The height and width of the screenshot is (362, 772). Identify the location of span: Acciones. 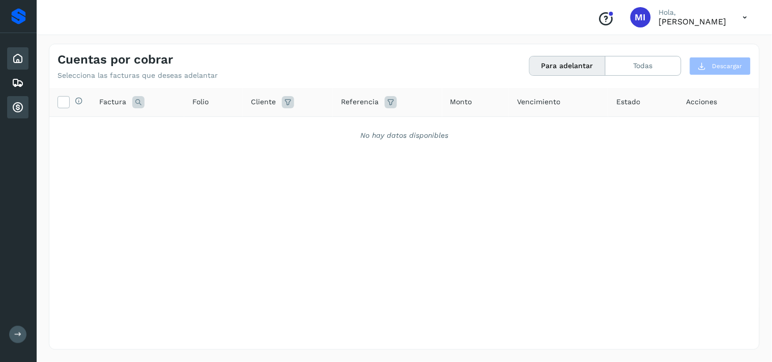
(702, 102).